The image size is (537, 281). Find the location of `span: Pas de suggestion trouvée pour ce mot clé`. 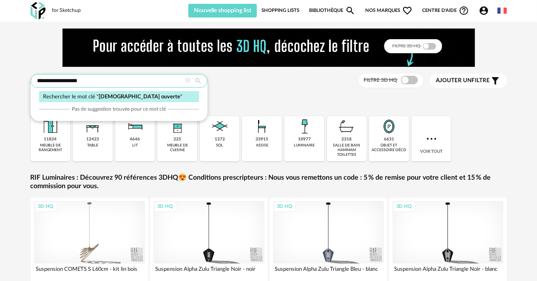

span: Pas de suggestion trouvée pour ce mot clé is located at coordinates (119, 109).